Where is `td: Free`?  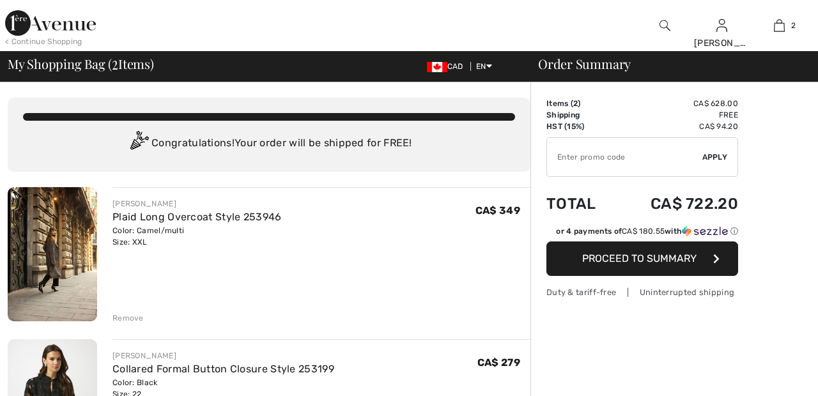 td: Free is located at coordinates (677, 115).